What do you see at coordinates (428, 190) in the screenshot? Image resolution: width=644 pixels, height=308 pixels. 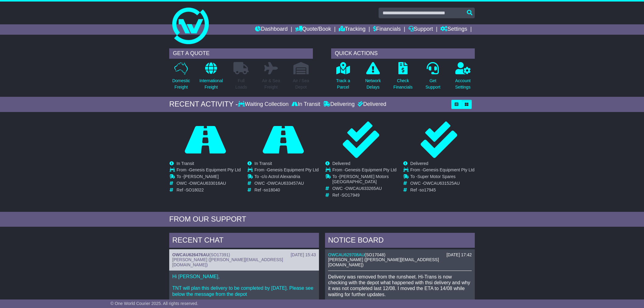 I see `span: so17945` at bounding box center [428, 190].